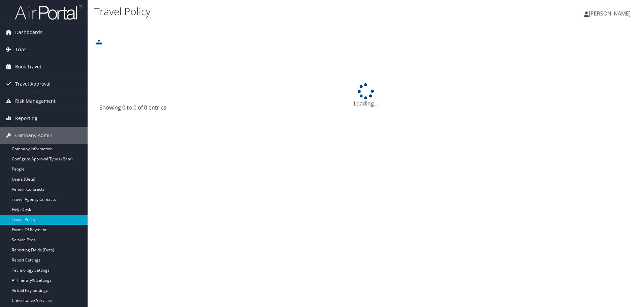  Describe the element at coordinates (29, 32) in the screenshot. I see `span: Dashboards` at that location.